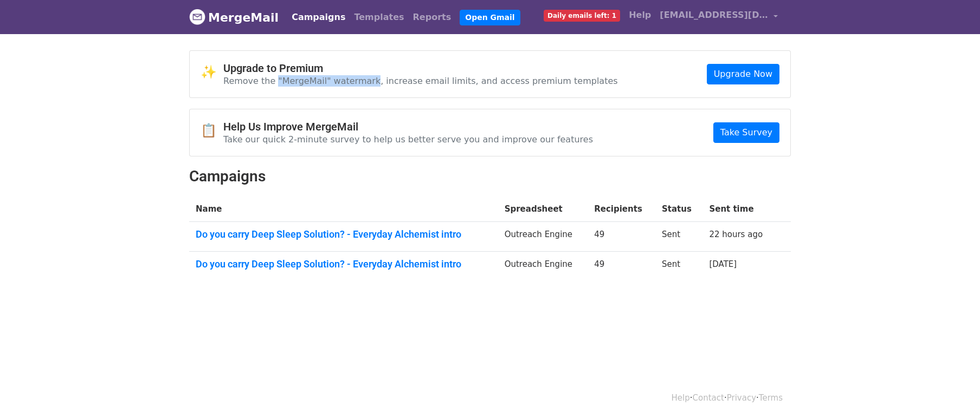 The image size is (980, 419). I want to click on th: Spreadsheet, so click(543, 209).